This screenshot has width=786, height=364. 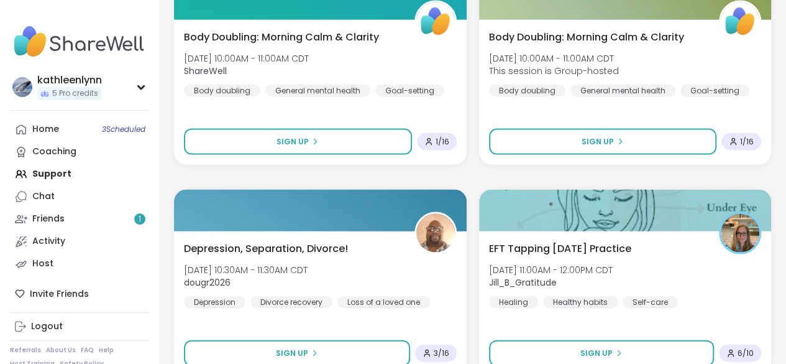 What do you see at coordinates (79, 196) in the screenshot?
I see `a: Chat` at bounding box center [79, 196].